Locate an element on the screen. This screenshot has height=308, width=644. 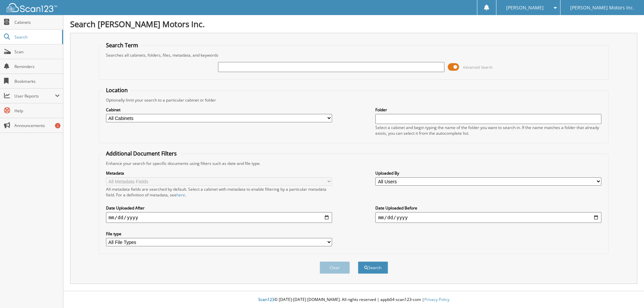
label: Date Uploaded After is located at coordinates (219, 208).